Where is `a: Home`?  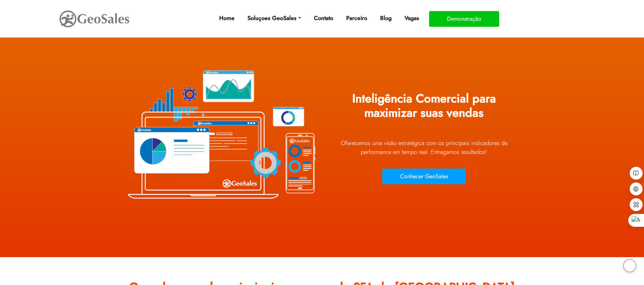 a: Home is located at coordinates (227, 18).